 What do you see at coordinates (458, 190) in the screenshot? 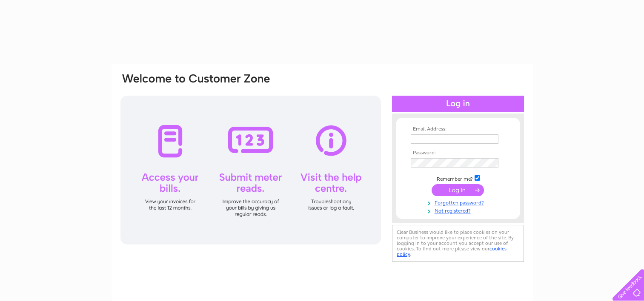
I see `input: Submit` at bounding box center [458, 190].